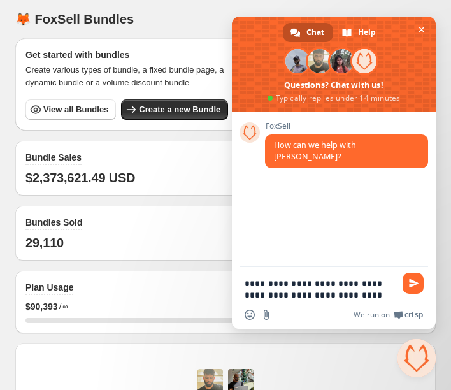 The height and width of the screenshot is (390, 451). Describe the element at coordinates (315, 33) in the screenshot. I see `span: Chat` at that location.